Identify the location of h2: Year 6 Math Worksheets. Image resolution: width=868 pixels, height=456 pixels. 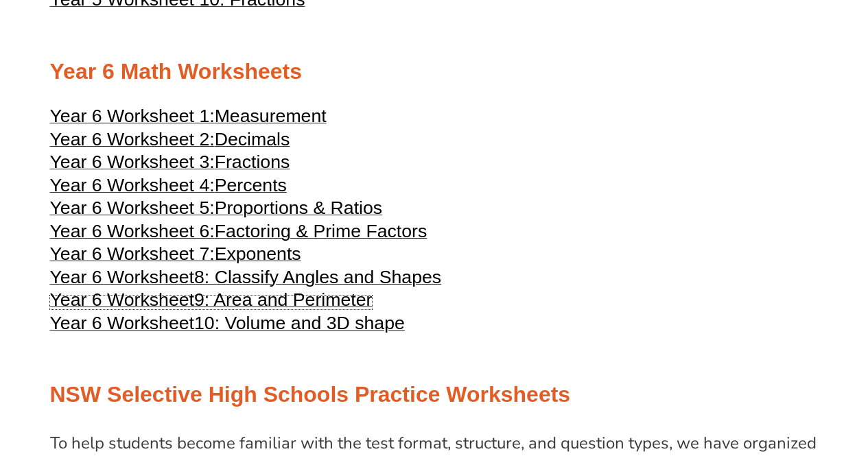
(434, 72).